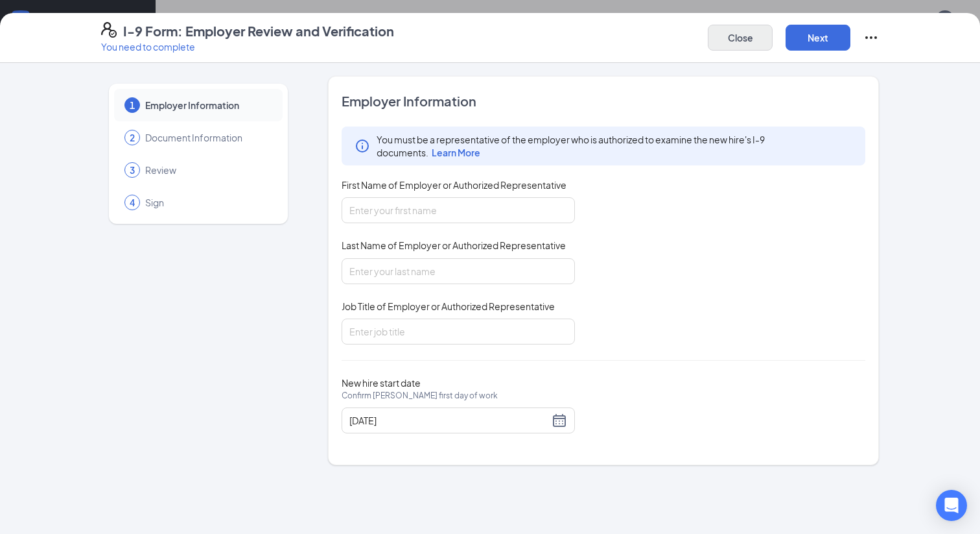 The image size is (980, 534). What do you see at coordinates (615, 146) in the screenshot?
I see `span: You must be a representative of the employer who is authorized to examine the new hire's I-9 docu...` at bounding box center [615, 146].